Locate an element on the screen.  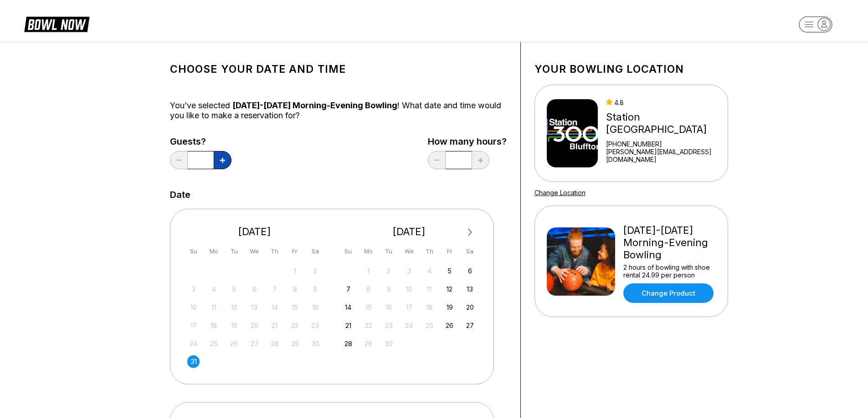
label: How many hours? is located at coordinates (467, 142).